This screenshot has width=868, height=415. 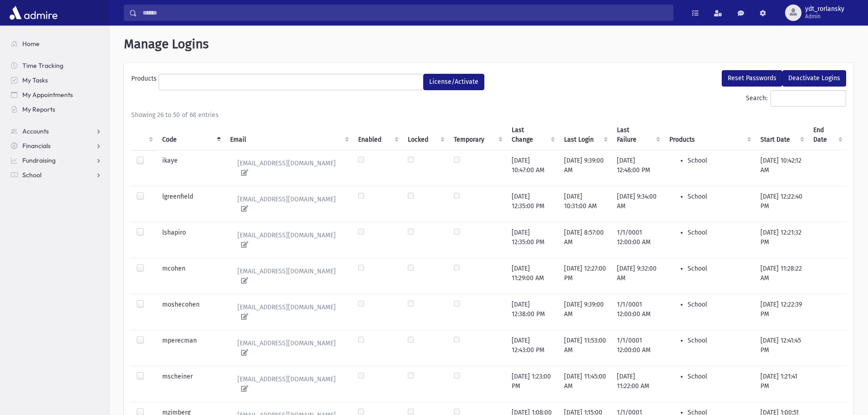 What do you see at coordinates (190, 384) in the screenshot?
I see `td: mscheiner` at bounding box center [190, 384].